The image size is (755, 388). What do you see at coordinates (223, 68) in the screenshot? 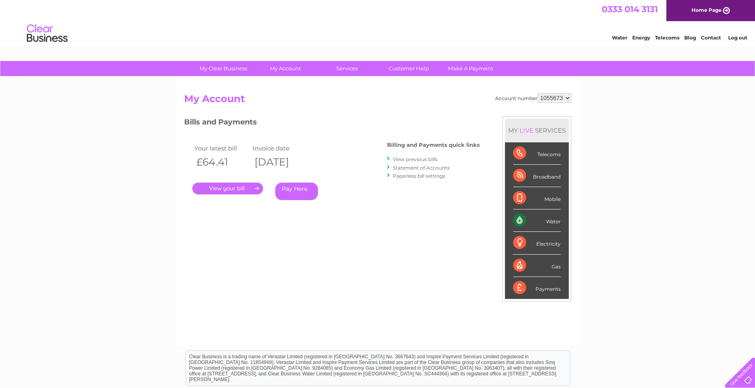
I see `a: My Clear Business` at bounding box center [223, 68].